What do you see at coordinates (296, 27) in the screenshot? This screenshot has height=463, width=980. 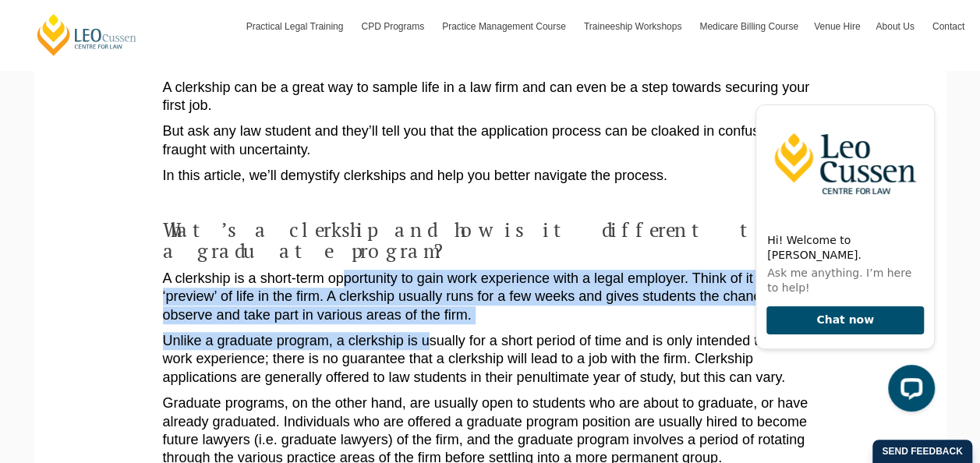 I see `a: Practical Legal Training` at bounding box center [296, 27].